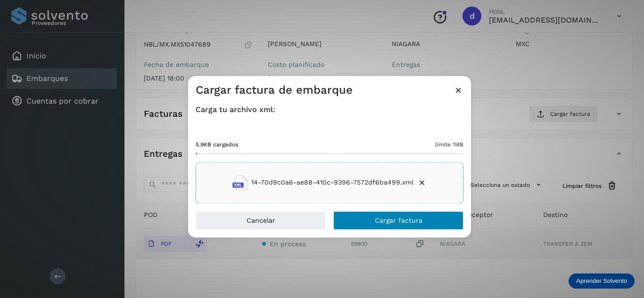  What do you see at coordinates (329, 109) in the screenshot?
I see `h4: Carga tu archivo xml:` at bounding box center [329, 109].